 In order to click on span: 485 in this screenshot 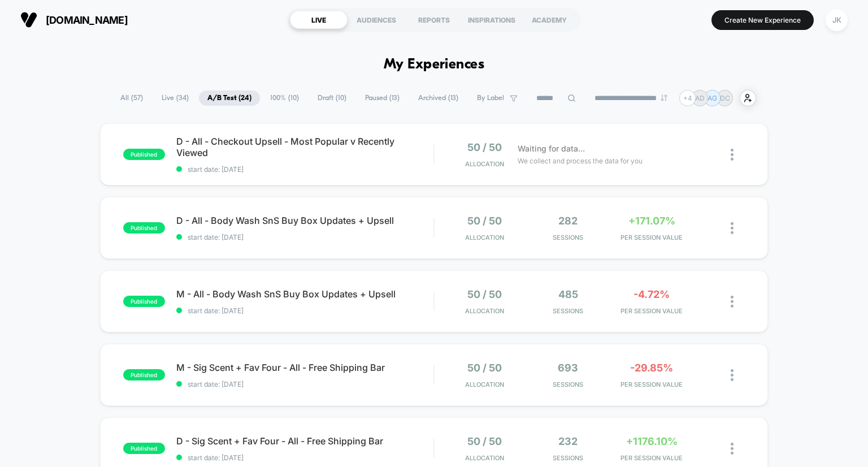, I will do `click(568, 294)`.